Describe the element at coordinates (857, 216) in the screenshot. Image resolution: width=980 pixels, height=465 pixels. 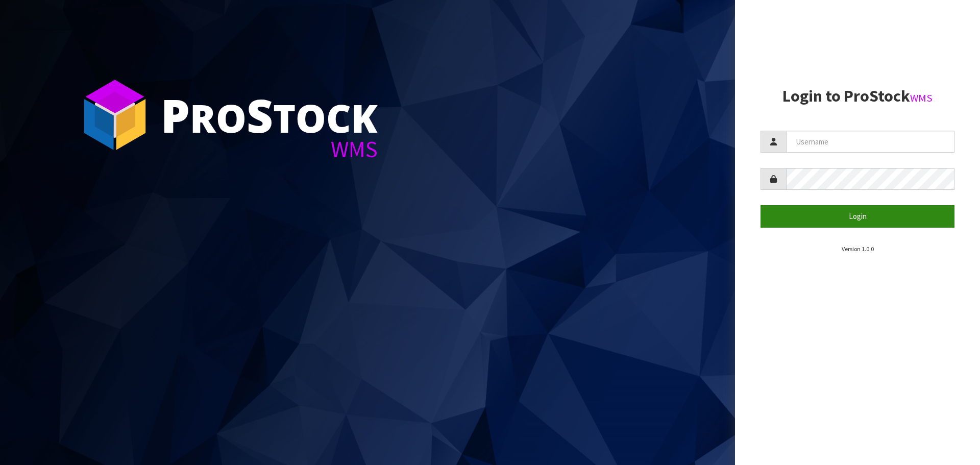
I see `button: Login` at that location.